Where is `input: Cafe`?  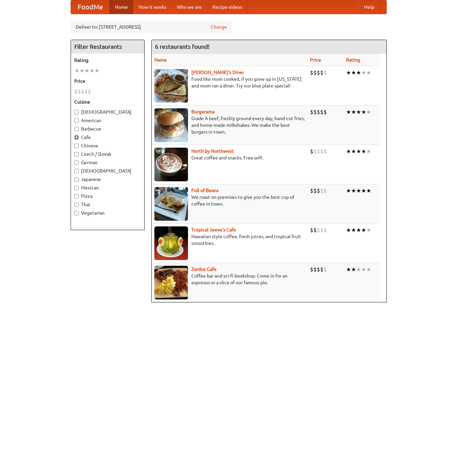 input: Cafe is located at coordinates (76, 137).